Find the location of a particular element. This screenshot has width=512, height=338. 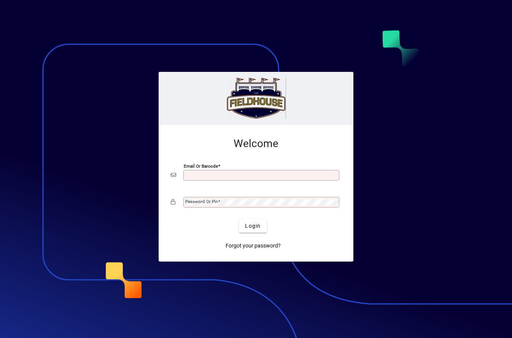

button: Login is located at coordinates (252, 226).